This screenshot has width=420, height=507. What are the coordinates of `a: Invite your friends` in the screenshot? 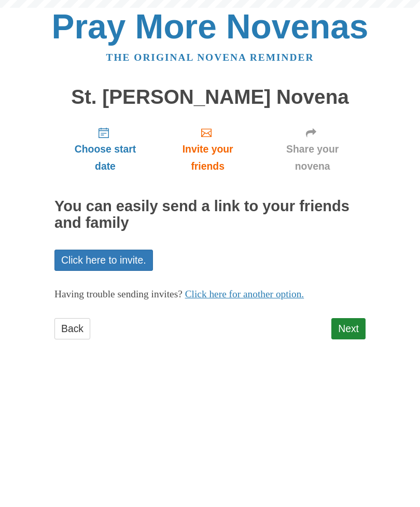 It's located at (207, 149).